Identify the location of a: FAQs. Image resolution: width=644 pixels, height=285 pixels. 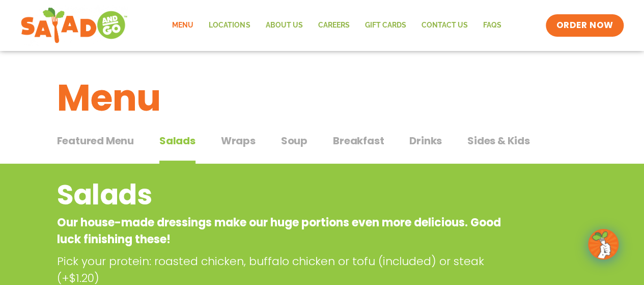
(492, 26).